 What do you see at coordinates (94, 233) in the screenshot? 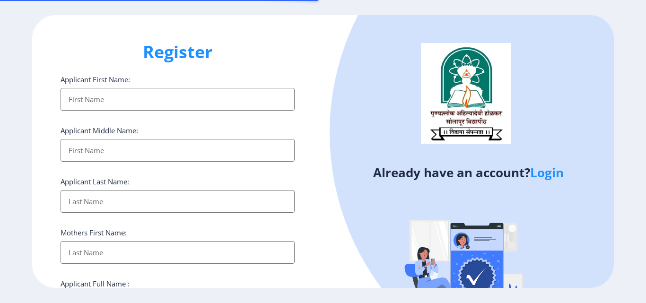
I see `label: Mothers First Name:` at bounding box center [94, 233].